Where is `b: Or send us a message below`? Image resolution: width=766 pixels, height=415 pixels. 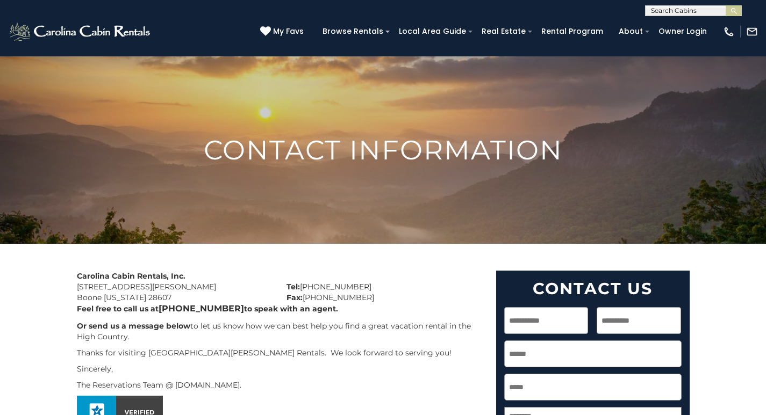 b: Or send us a message below is located at coordinates (133, 326).